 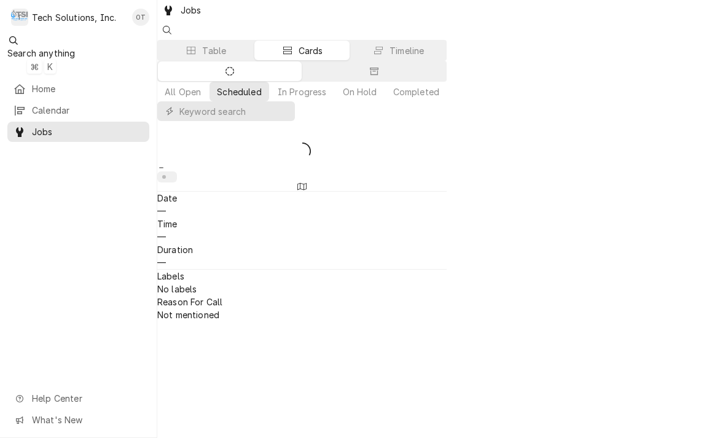 What do you see at coordinates (311, 50) in the screenshot?
I see `div: Cards` at bounding box center [311, 50].